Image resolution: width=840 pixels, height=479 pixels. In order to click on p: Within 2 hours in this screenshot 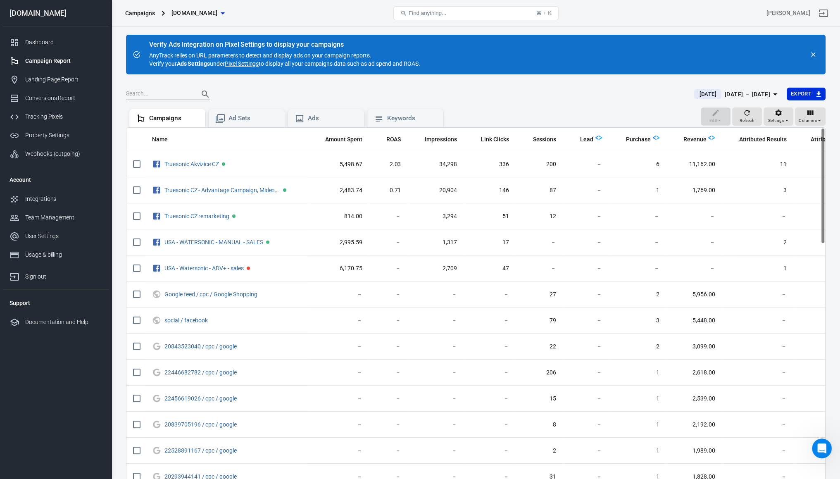, I will do `click(78, 14)`.